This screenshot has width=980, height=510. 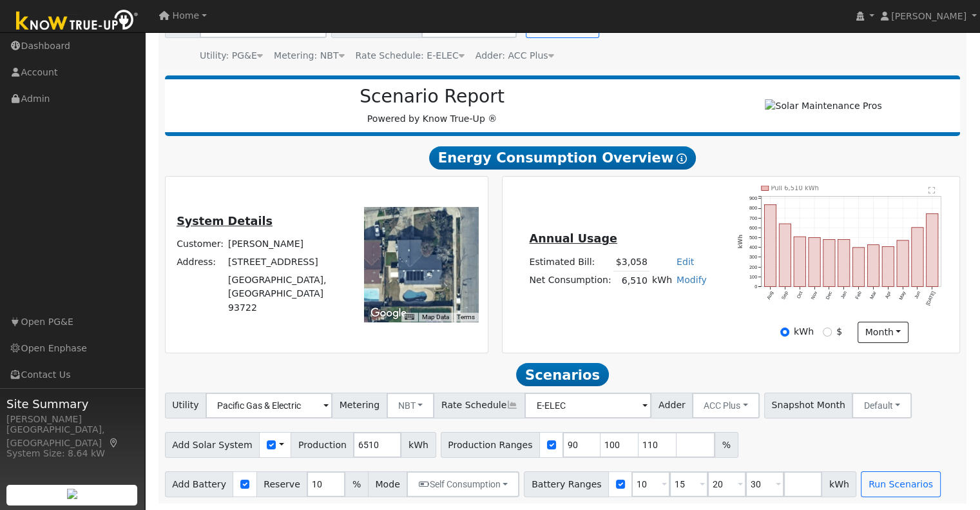 I want to click on text: 400, so click(x=753, y=247).